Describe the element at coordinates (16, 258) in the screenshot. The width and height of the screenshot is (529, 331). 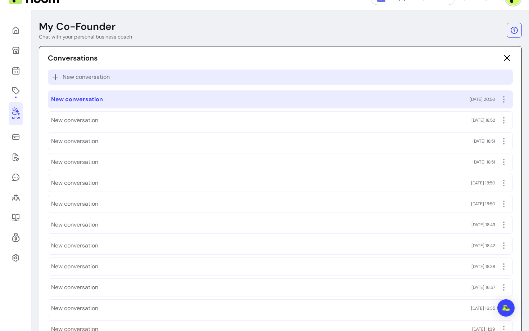
I see `a: Settings` at that location.